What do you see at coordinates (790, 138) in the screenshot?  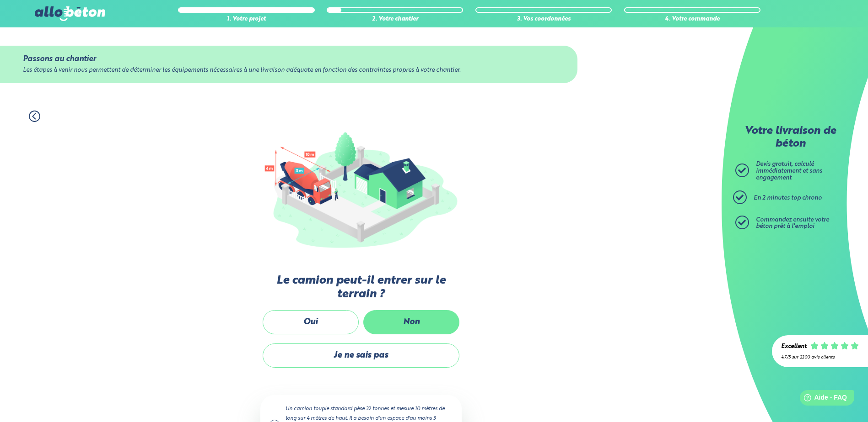 I see `p: Votre livraison de béton` at bounding box center [790, 138].